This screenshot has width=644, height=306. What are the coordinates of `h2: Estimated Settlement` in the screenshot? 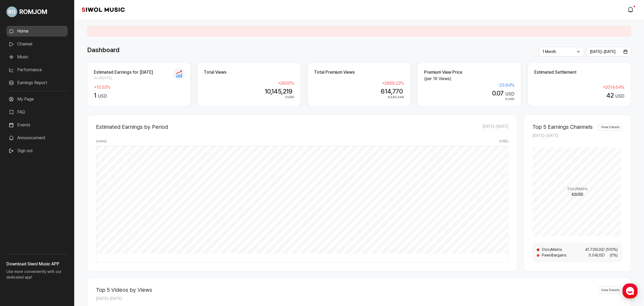 It's located at (579, 72).